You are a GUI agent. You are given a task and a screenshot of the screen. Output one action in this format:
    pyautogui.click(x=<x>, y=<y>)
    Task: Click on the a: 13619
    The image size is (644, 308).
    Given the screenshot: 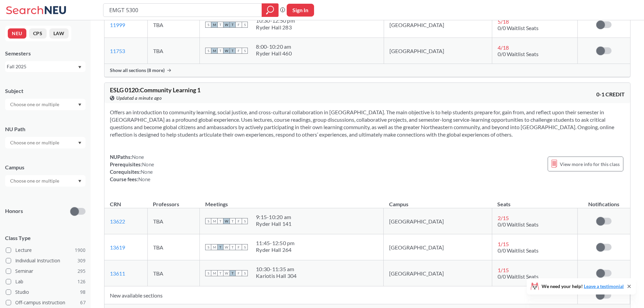 What is the action you would take?
    pyautogui.click(x=117, y=247)
    